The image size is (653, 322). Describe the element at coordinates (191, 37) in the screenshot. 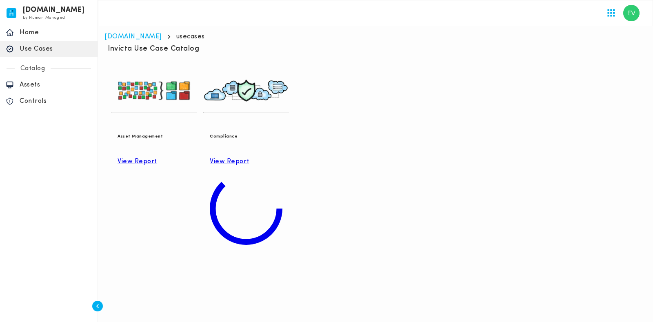

I see `p: usecases` at that location.